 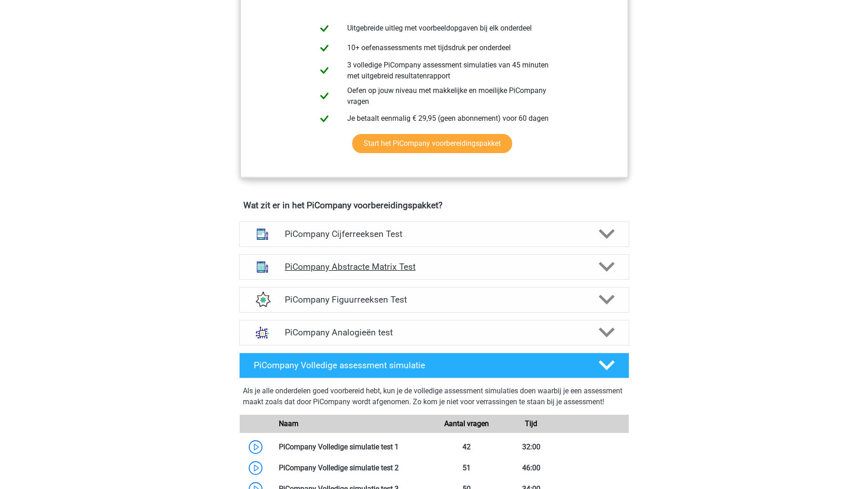 What do you see at coordinates (434, 398) in the screenshot?
I see `div: Als je alle onderdelen goed voorbereid hebt, kun je de volledige assessment simulaties doen waarb...` at bounding box center [434, 398].